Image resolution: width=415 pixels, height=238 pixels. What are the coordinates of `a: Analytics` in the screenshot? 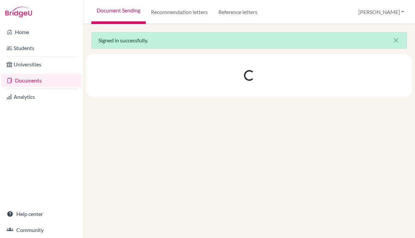 It's located at (41, 97).